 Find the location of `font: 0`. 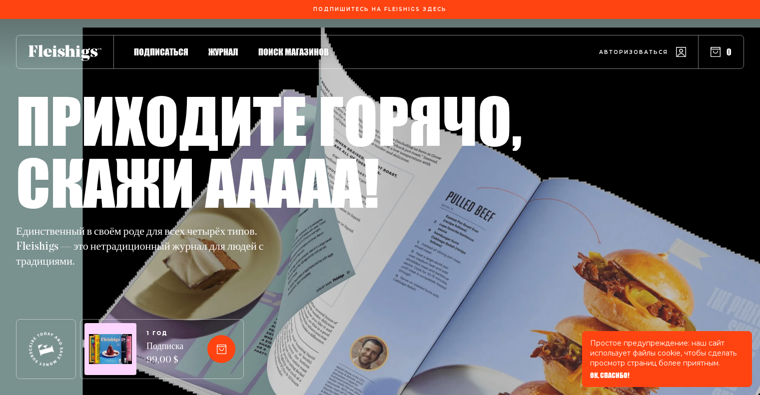

font: 0 is located at coordinates (729, 51).